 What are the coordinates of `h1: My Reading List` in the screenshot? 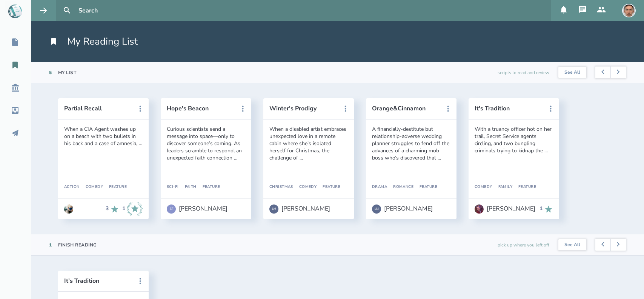 It's located at (93, 42).